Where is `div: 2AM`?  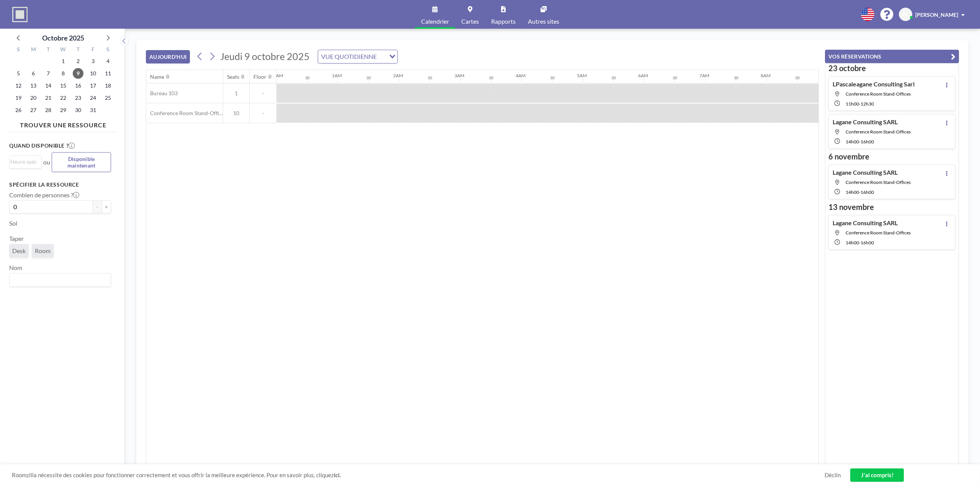 div: 2AM is located at coordinates (398, 75).